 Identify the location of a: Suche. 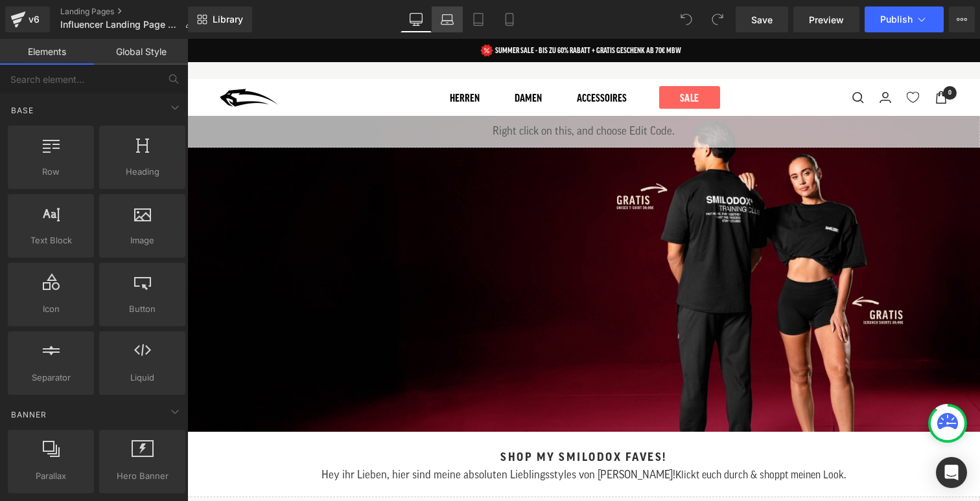
(671, 59).